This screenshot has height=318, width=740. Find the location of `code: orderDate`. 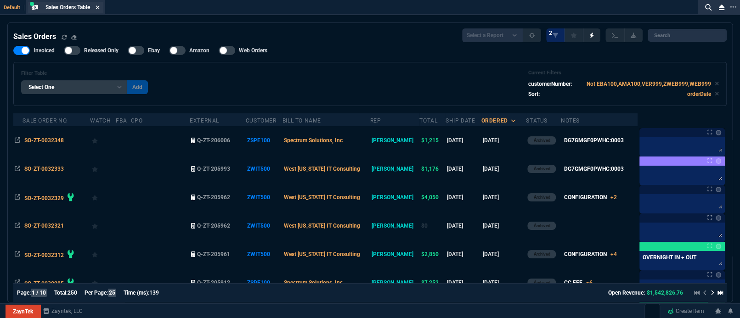

code: orderDate is located at coordinates (699, 94).